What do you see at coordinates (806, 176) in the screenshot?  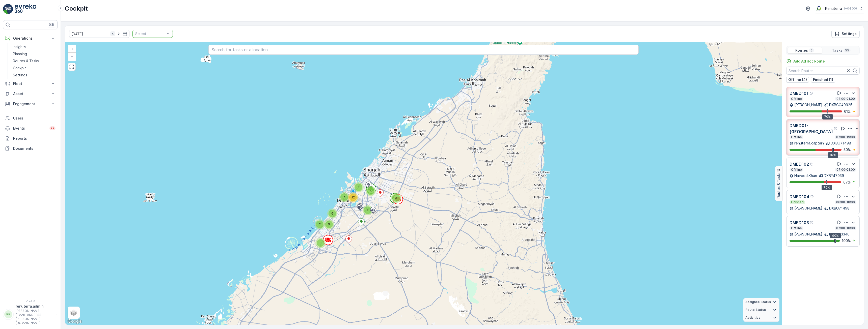 I see `p: Naveed.Khan` at bounding box center [806, 176].